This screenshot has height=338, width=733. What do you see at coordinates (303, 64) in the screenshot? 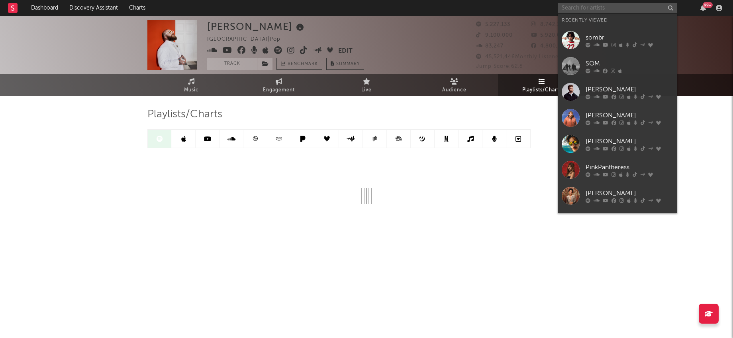
I see `span: Benchmark` at bounding box center [303, 64].